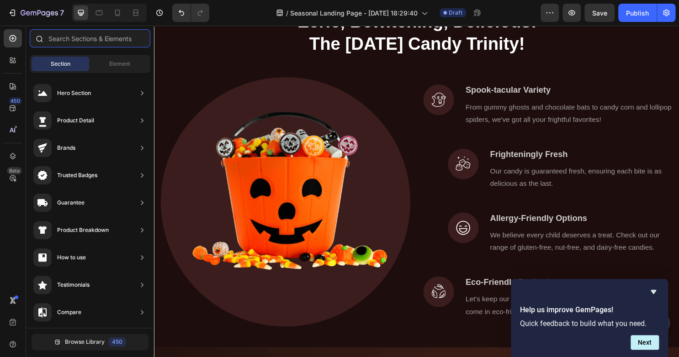 The image size is (679, 357). What do you see at coordinates (445, 201) in the screenshot?
I see `p: Allergy-Friendly Options` at bounding box center [445, 201].